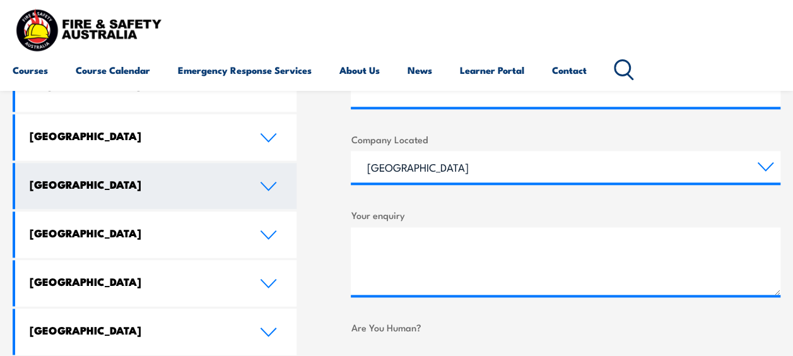  What do you see at coordinates (565, 215) in the screenshot?
I see `label: Your enquiry` at bounding box center [565, 215].